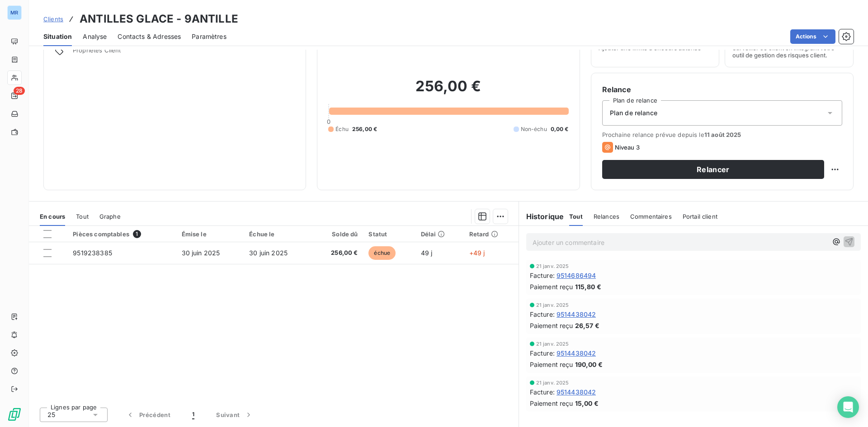  Describe the element at coordinates (723, 135) in the screenshot. I see `span: 11 août 2025` at that location.